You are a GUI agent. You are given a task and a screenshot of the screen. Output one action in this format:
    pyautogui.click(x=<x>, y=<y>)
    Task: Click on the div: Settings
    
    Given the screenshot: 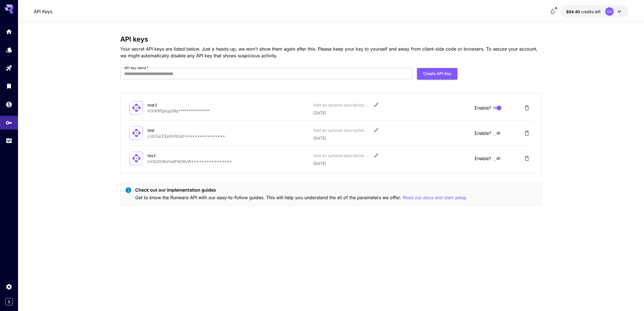 What is the action you would take?
    pyautogui.click(x=9, y=287)
    